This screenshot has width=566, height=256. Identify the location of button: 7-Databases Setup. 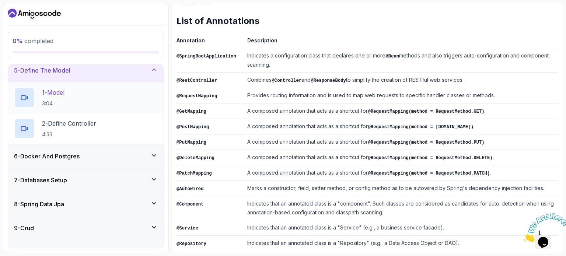
(86, 180).